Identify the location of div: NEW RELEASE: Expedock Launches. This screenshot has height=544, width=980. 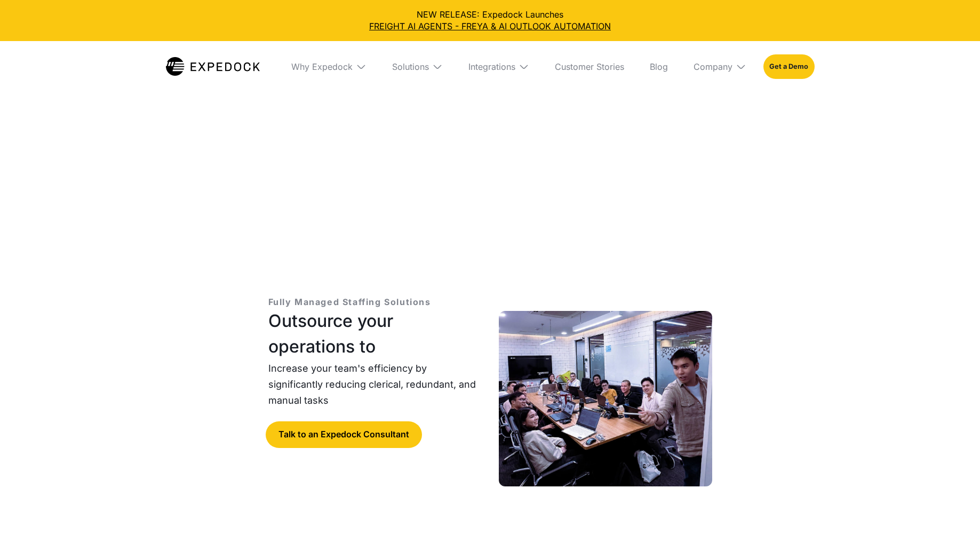
(490, 20).